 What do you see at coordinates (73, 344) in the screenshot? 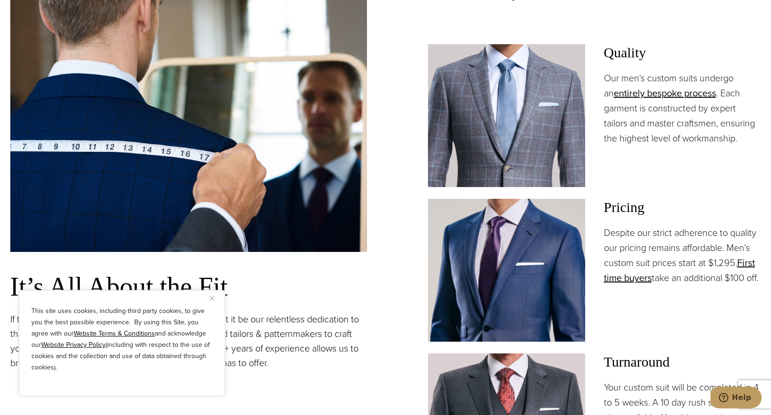
I see `u: Website Privacy Policy` at bounding box center [73, 344].